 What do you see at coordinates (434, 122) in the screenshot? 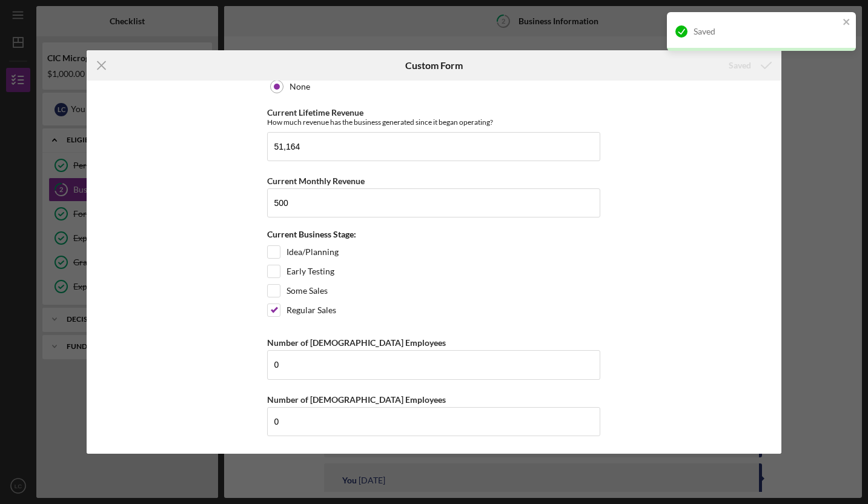
I see `div: How much revenue has the business generated since it began operating?` at bounding box center [434, 122].